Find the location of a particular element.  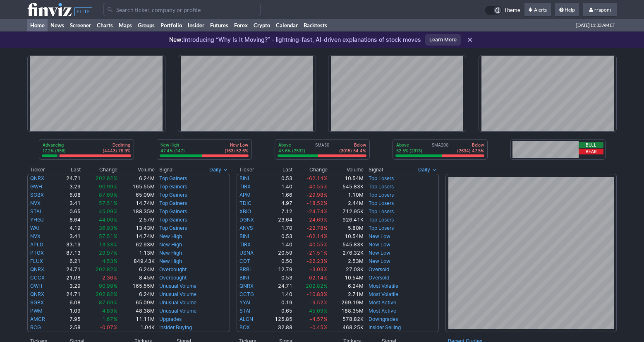

a: Oversold is located at coordinates (379, 277).